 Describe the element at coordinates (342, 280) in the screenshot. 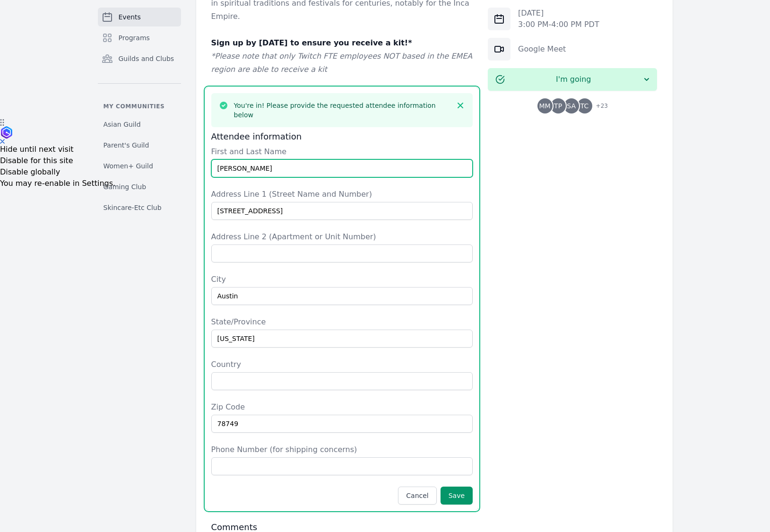

I see `label: City` at that location.